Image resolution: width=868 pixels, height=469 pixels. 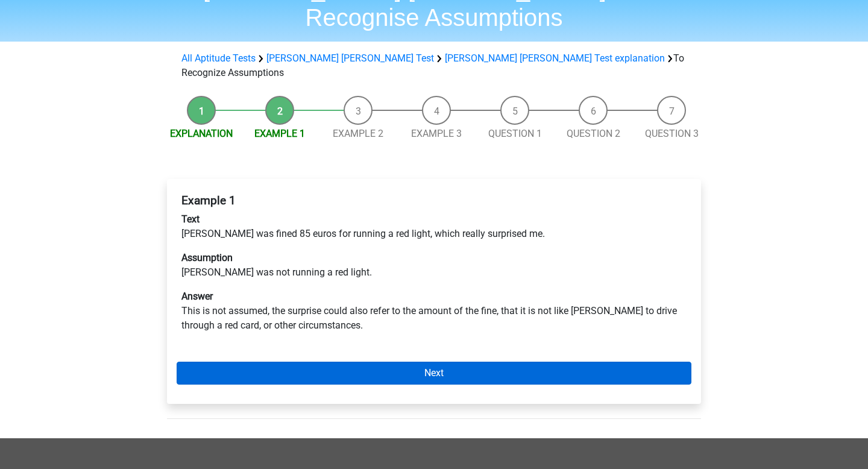 What do you see at coordinates (437, 133) in the screenshot?
I see `a: Example 3` at bounding box center [437, 133].